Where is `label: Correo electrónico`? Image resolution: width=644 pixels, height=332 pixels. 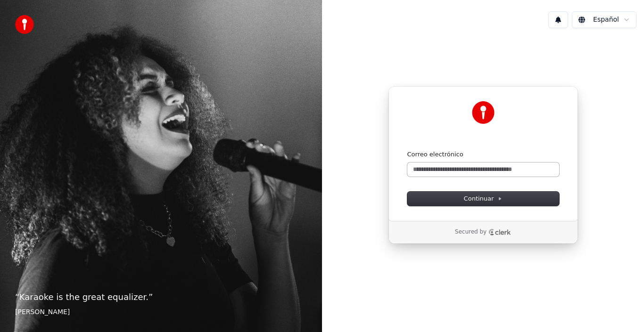
label: Correo electrónico is located at coordinates (435, 154).